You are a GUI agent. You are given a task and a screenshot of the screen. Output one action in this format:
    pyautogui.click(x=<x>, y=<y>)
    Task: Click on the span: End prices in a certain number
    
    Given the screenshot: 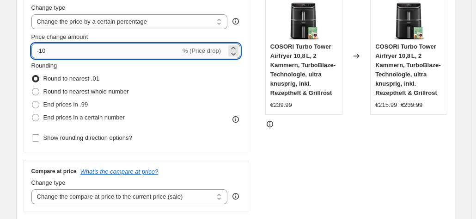 What is the action you would take?
    pyautogui.click(x=84, y=117)
    